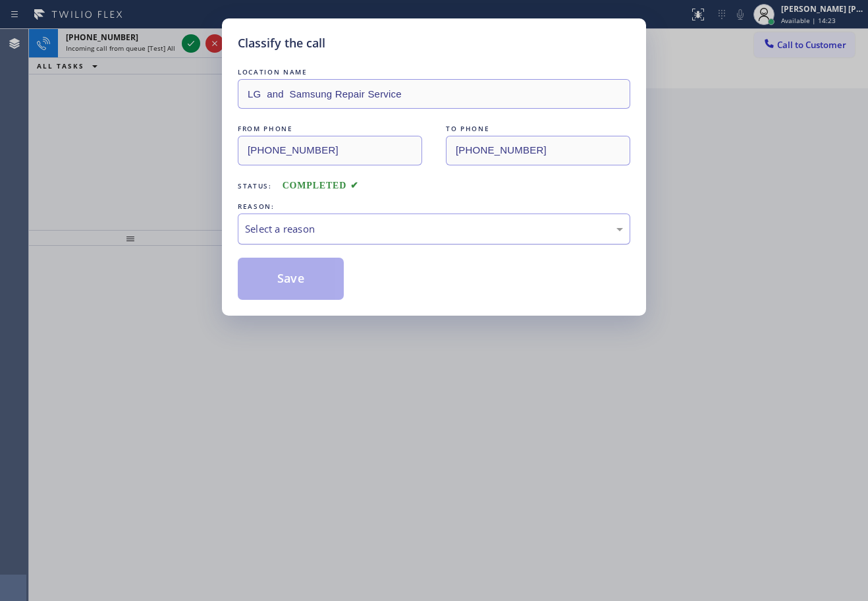  What do you see at coordinates (434, 229) in the screenshot?
I see `div: Select a reason` at bounding box center [434, 229].